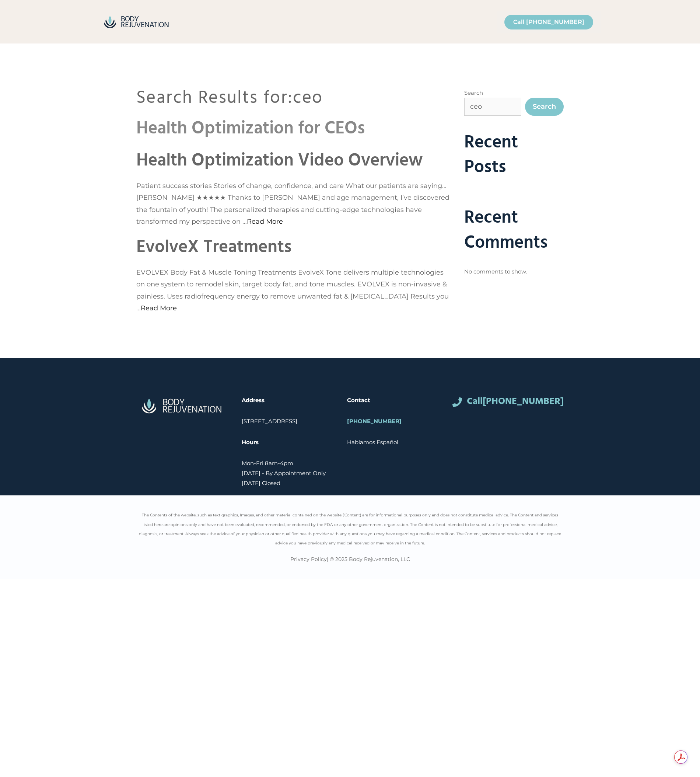 The width and height of the screenshot is (700, 777). I want to click on div: No comments to show., so click(514, 271).